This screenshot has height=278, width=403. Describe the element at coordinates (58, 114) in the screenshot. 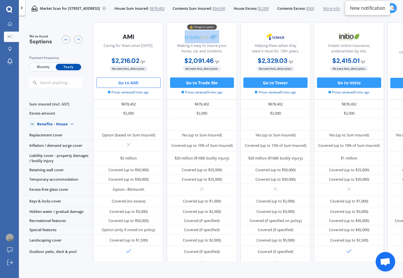

I see `div: Excess amount` at that location.